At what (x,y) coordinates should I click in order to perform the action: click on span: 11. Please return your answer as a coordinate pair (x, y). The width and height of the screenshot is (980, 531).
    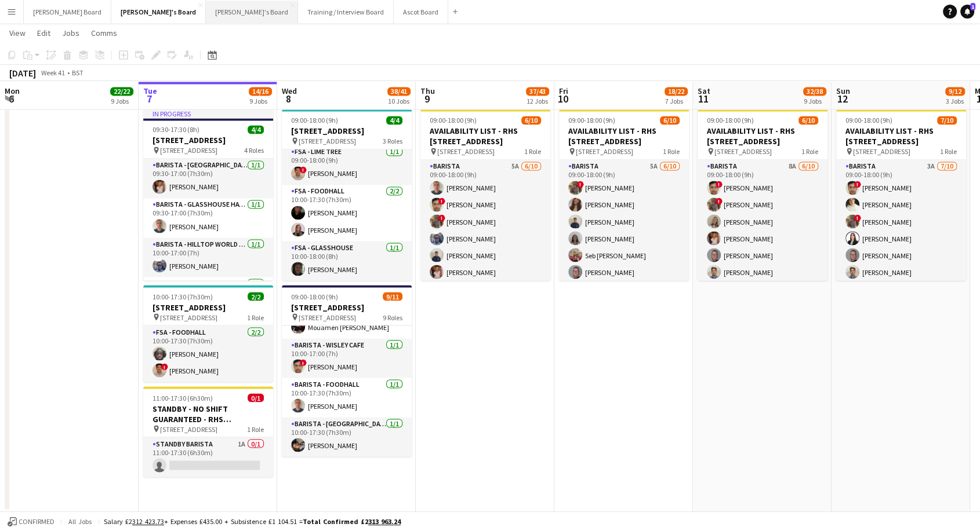
    Looking at the image, I should click on (703, 99).